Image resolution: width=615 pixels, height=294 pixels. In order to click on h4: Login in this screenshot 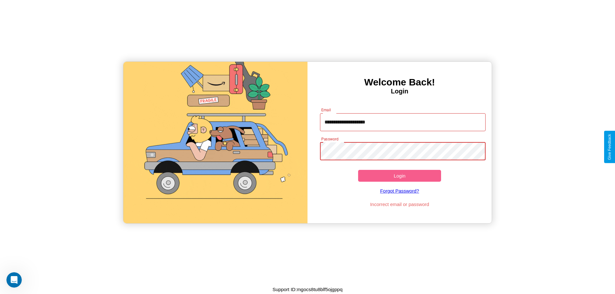, I will do `click(399, 91)`.